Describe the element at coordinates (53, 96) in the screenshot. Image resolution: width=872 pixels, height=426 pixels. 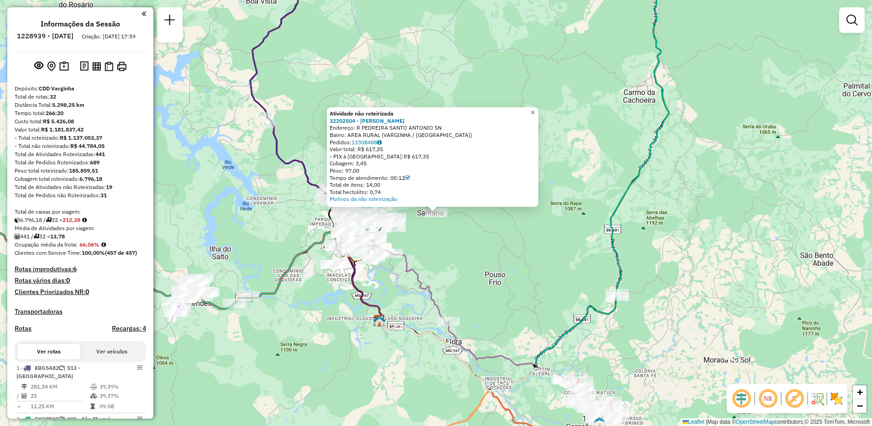
I see `strong: 32` at that location.